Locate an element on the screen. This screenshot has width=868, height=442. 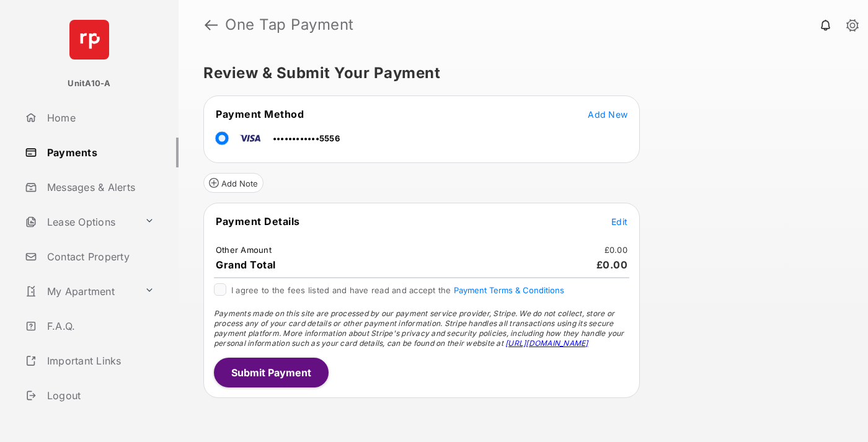
a: F.A.Q. is located at coordinates (99, 326).